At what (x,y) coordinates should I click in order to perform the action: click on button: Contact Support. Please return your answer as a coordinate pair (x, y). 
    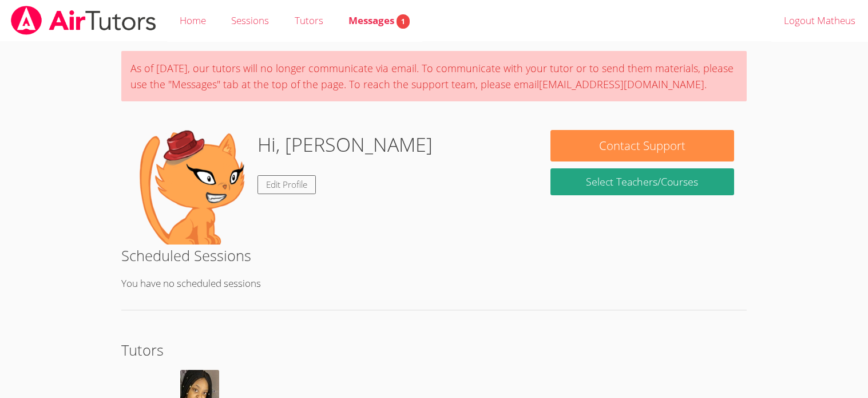
    Looking at the image, I should click on (642, 146).